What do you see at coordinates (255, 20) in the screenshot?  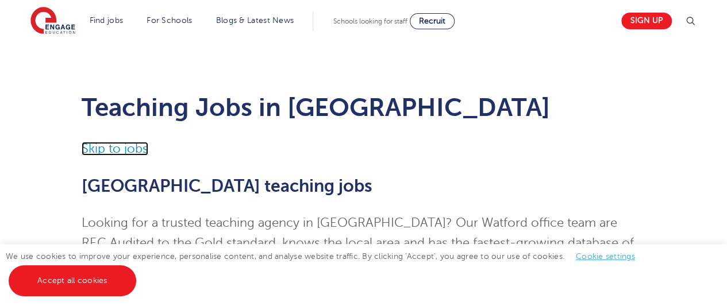 I see `a: Blogs & Latest News` at bounding box center [255, 20].